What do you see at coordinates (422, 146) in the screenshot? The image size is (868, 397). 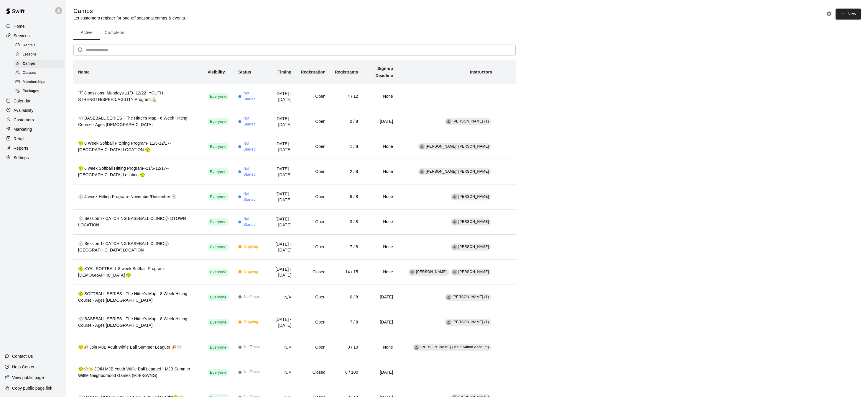 I see `div: Leise' Ann McCubbin` at bounding box center [422, 146].